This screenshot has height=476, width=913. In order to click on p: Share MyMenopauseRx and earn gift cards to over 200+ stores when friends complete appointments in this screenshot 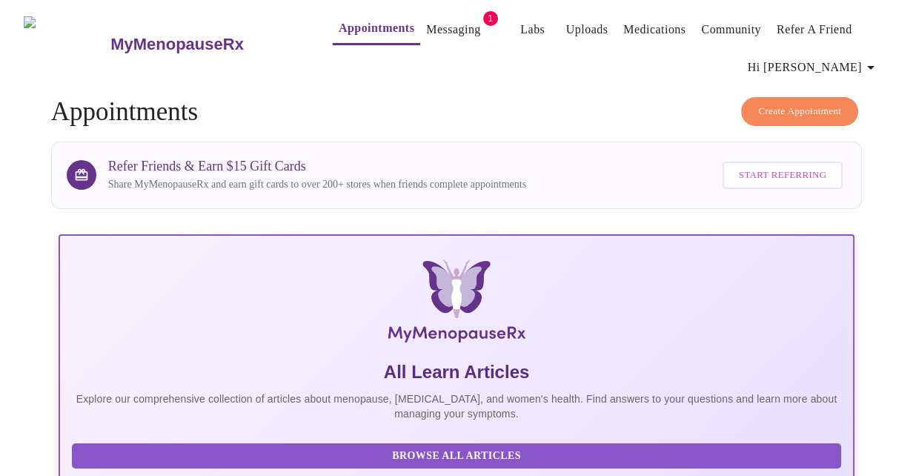, I will do `click(317, 185)`.